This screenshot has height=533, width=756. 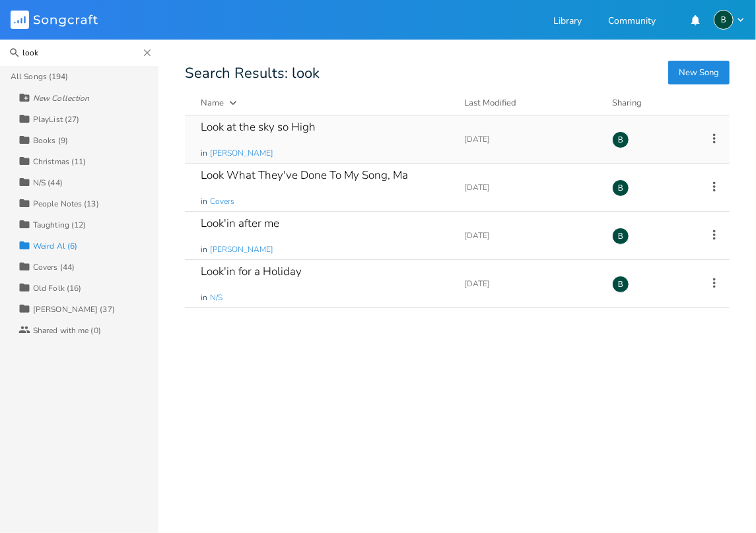 I want to click on button: Name, so click(x=324, y=103).